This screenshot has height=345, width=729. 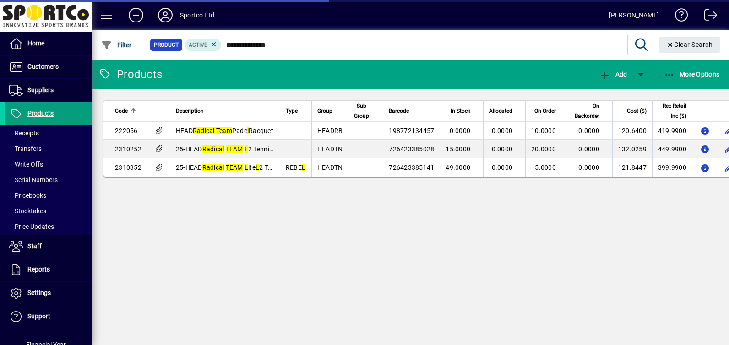 I want to click on span: On Backorder, so click(x=587, y=111).